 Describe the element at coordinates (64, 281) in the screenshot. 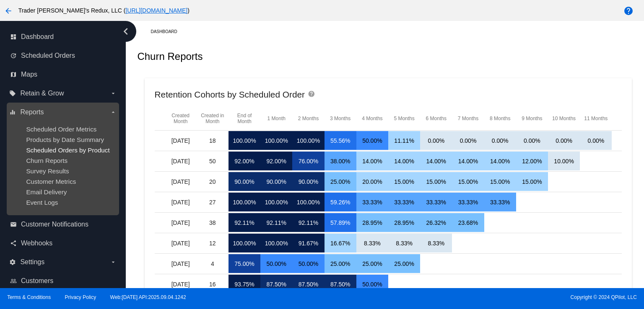

I see `a: people_outline Customers` at that location.